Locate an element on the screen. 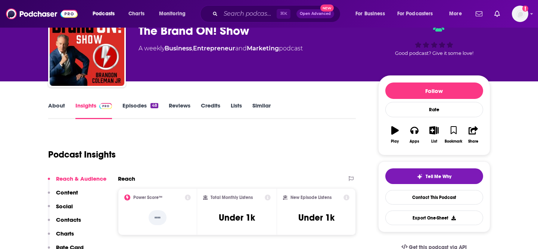  span: Good podcast? Give it some love! is located at coordinates (434, 53).